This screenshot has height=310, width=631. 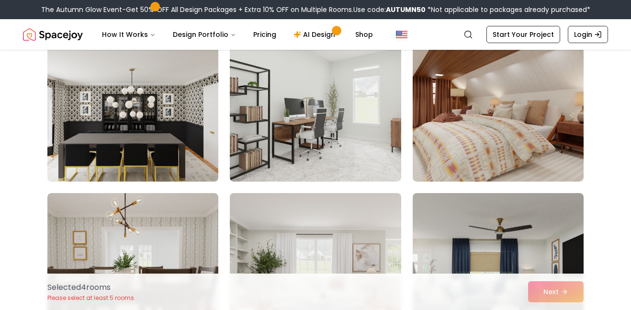 What do you see at coordinates (316, 34) in the screenshot?
I see `nav: Global` at bounding box center [316, 34].